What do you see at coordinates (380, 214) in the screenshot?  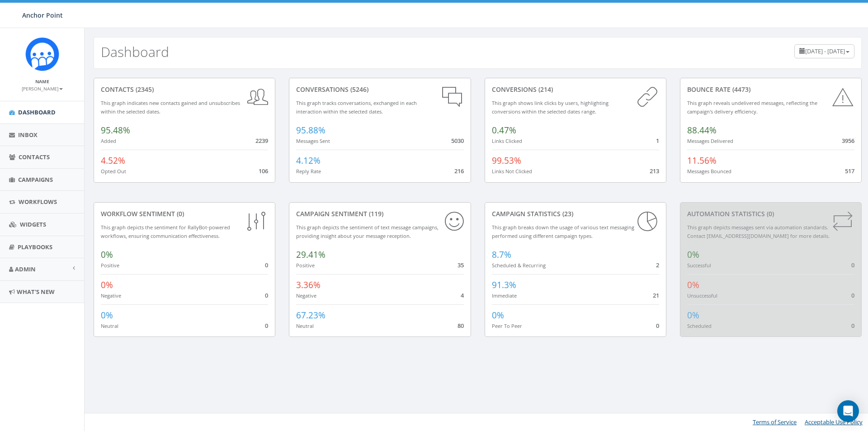 I see `div: Campaign Sentiment` at bounding box center [380, 214].